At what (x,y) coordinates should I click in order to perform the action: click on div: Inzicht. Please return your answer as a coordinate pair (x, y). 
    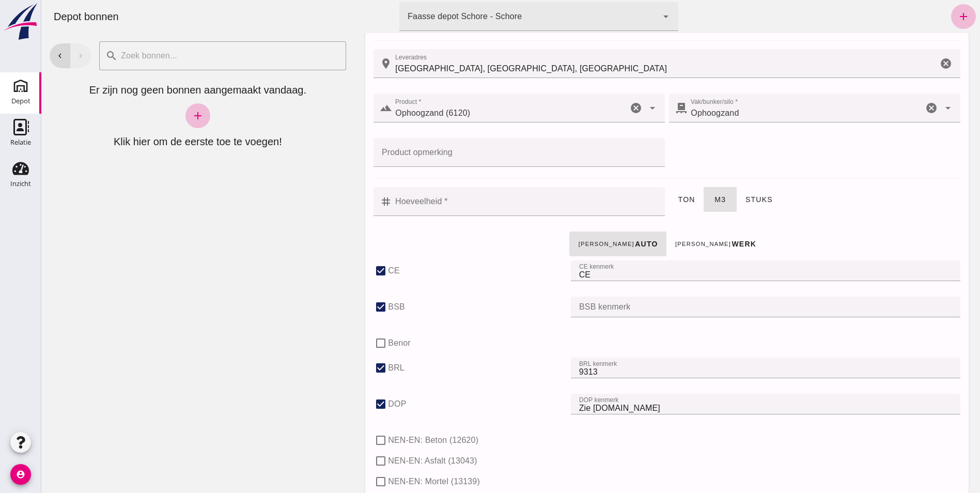
    Looking at the image, I should click on (21, 183).